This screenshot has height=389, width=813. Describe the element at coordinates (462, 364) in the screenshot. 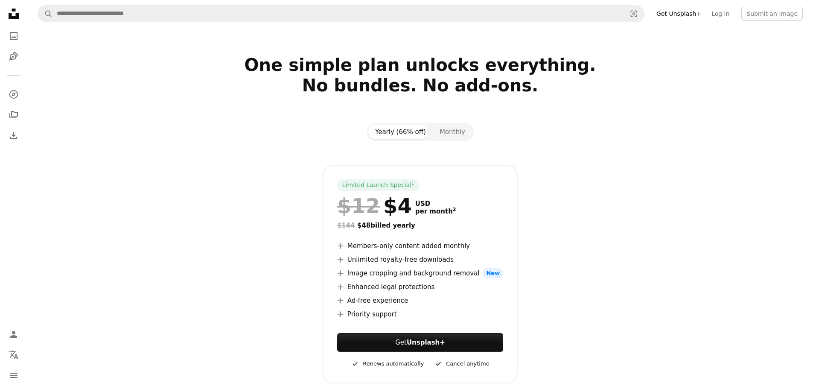

I see `div: Cancel anytime` at that location.